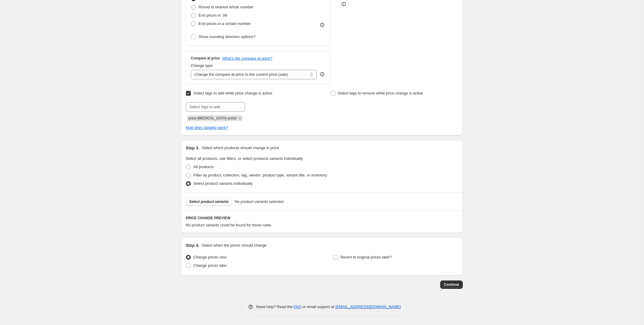 The image size is (644, 325). Describe the element at coordinates (274, 306) in the screenshot. I see `span: Need help? Read the` at that location.